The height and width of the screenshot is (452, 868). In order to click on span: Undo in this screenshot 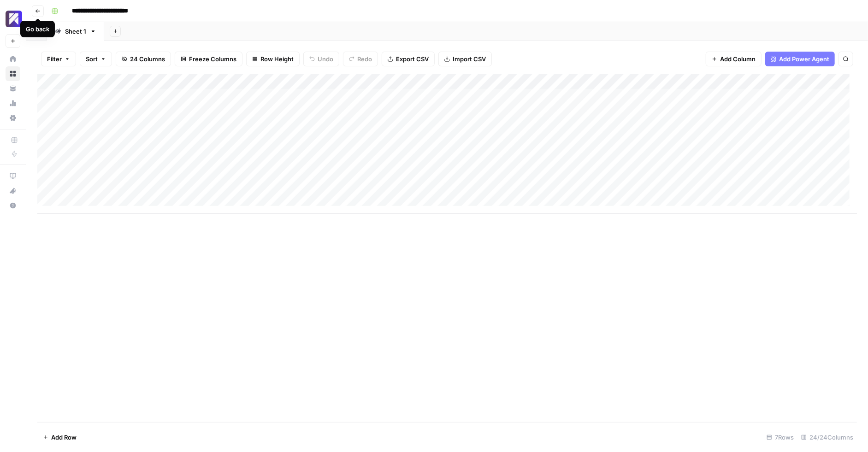, I will do `click(325, 59)`.